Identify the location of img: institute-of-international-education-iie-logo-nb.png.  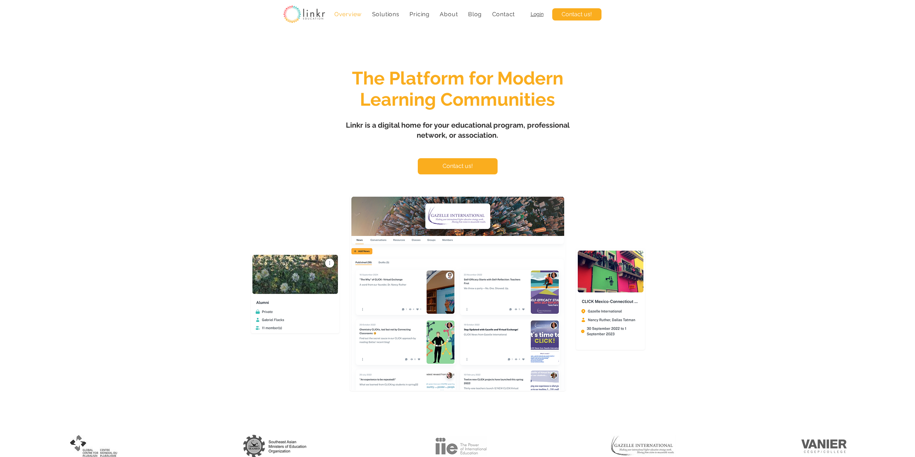
(461, 446).